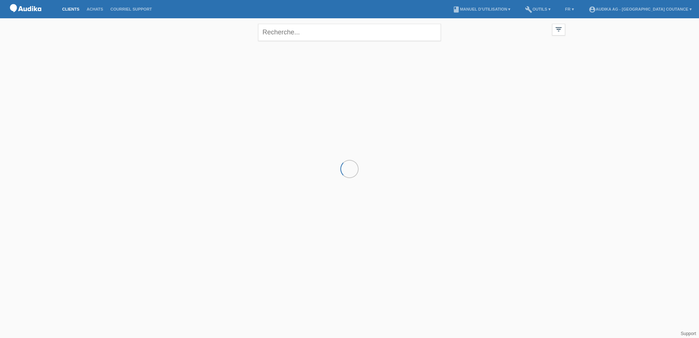 The image size is (699, 338). What do you see at coordinates (689, 334) in the screenshot?
I see `a: Support` at bounding box center [689, 334].